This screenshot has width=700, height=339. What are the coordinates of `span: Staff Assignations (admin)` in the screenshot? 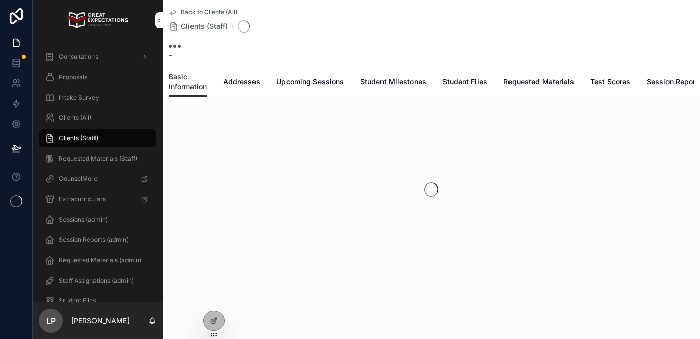 It's located at (96, 281).